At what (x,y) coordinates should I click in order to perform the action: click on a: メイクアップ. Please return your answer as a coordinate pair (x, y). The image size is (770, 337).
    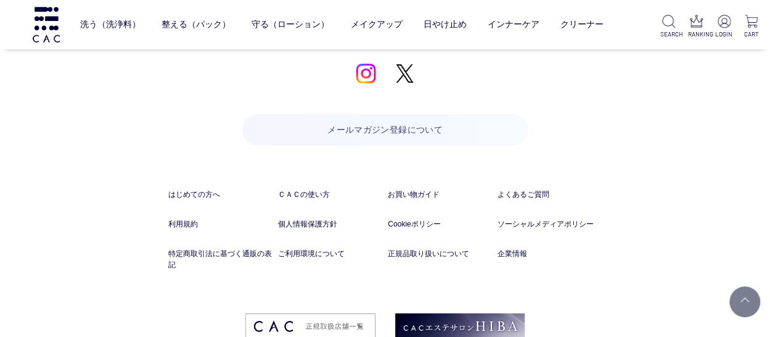
    Looking at the image, I should click on (377, 24).